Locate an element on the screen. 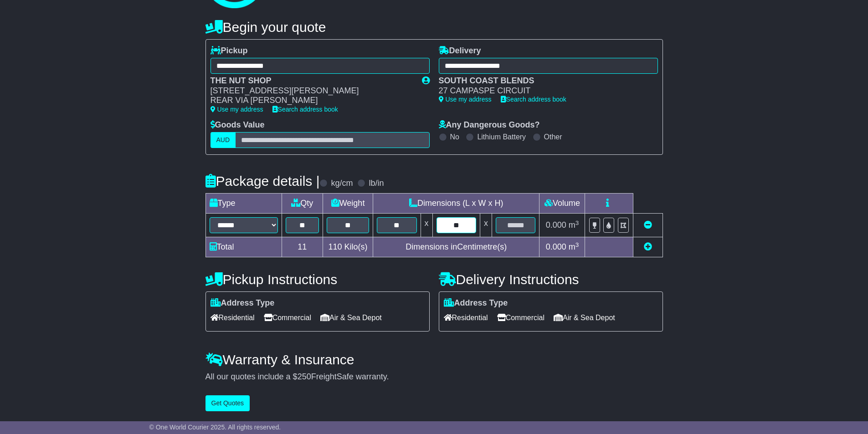 The height and width of the screenshot is (434, 868). td: 11 is located at coordinates (302, 248).